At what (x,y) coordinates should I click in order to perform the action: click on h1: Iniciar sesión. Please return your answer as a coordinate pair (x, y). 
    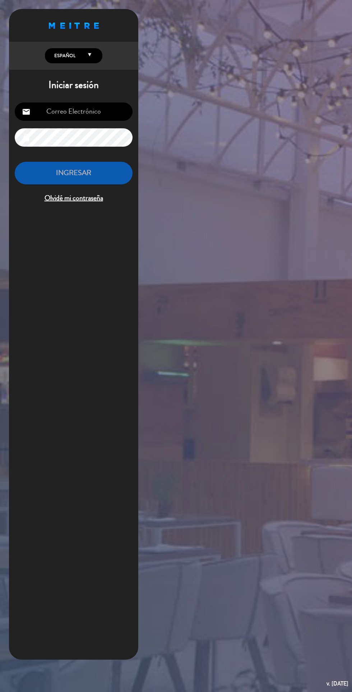
    Looking at the image, I should click on (74, 85).